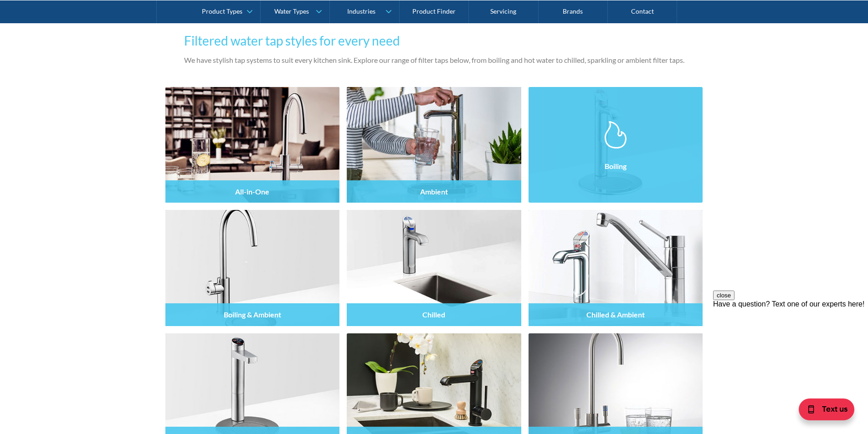 The width and height of the screenshot is (868, 434). Describe the element at coordinates (434, 60) in the screenshot. I see `p: We have stylish tap systems to suit every kitchen sink. Explore our range of filter taps below, f...` at that location.